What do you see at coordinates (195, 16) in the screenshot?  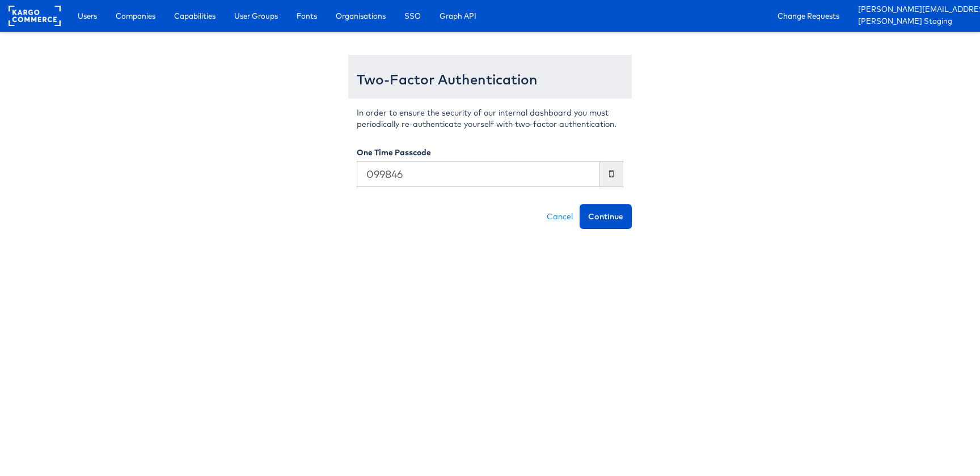 I see `a: Capabilities` at bounding box center [195, 16].